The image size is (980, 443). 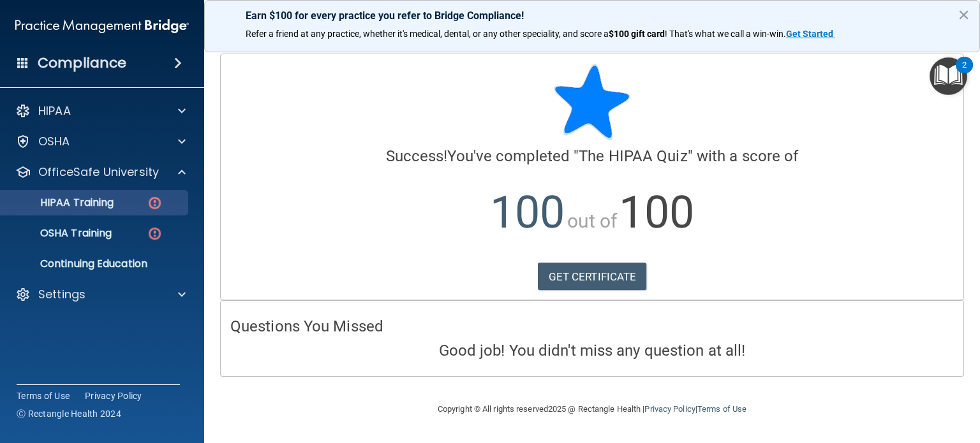 I want to click on strong: $100 gift card, so click(x=637, y=34).